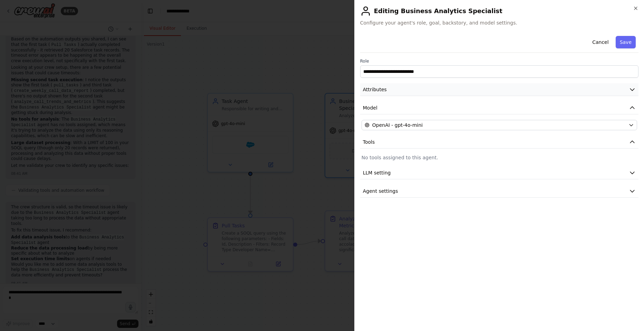 The image size is (644, 331). What do you see at coordinates (380, 191) in the screenshot?
I see `span: Agent settings` at bounding box center [380, 191].